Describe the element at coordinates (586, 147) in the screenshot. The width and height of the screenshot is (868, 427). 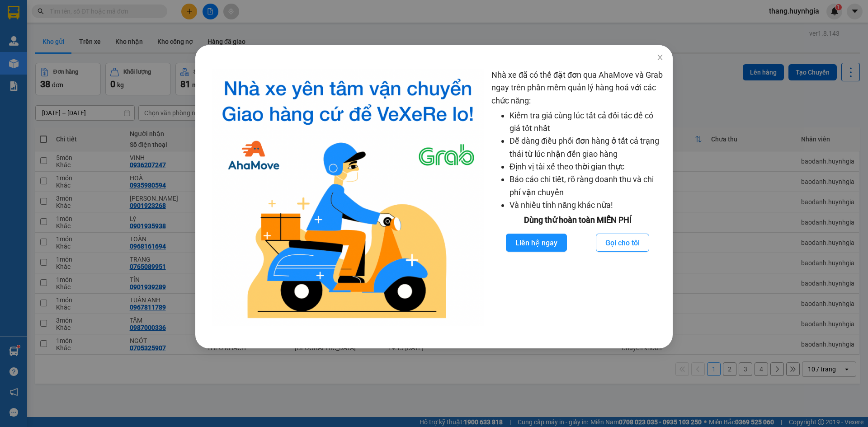
I see `li: Dễ dàng điều phối đơn hàng ở tất cả trạng thái từ lúc nhận đến giao hàng` at that location.